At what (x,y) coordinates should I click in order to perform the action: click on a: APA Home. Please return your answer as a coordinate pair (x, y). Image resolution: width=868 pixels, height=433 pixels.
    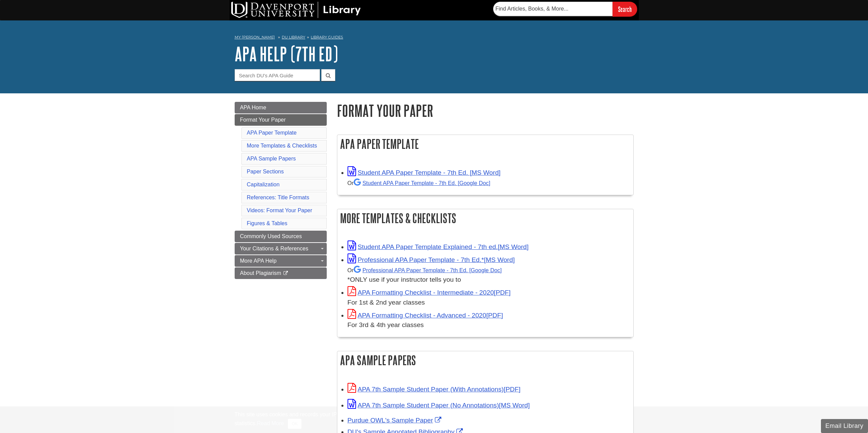
    Looking at the image, I should click on (280, 108).